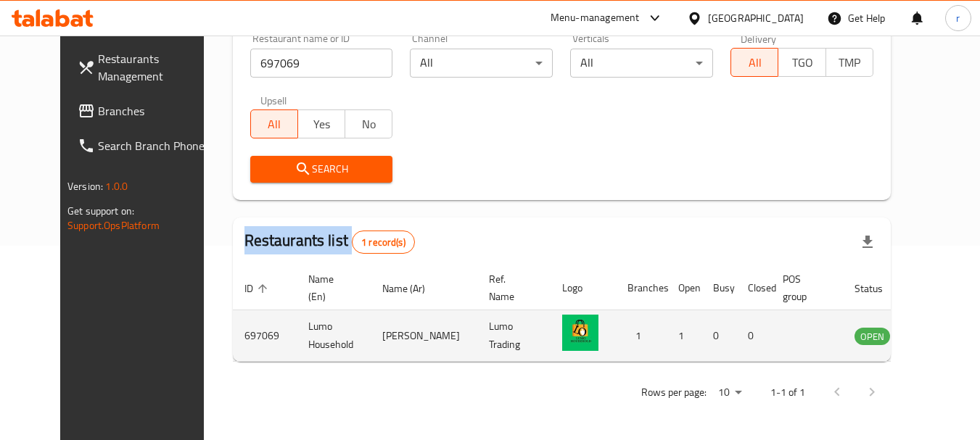 The width and height of the screenshot is (980, 440). What do you see at coordinates (872, 337) in the screenshot?
I see `span: OPEN` at bounding box center [872, 337].